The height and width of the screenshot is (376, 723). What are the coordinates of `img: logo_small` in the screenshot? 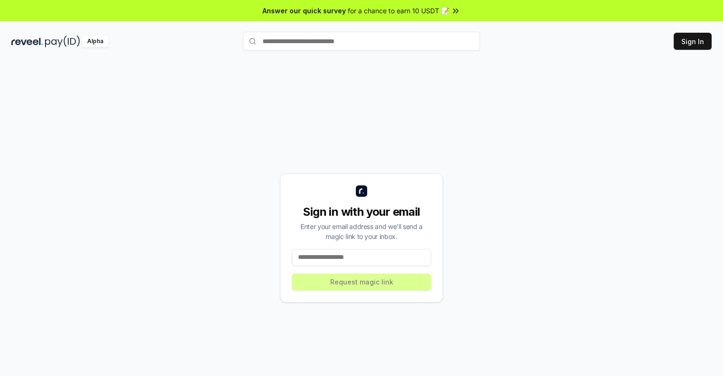 It's located at (361, 191).